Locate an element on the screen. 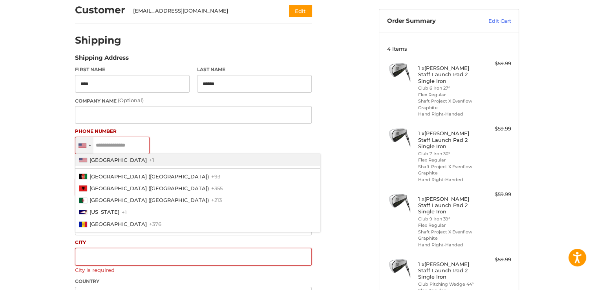 This screenshot has width=594, height=290. label: First Name is located at coordinates (132, 70).